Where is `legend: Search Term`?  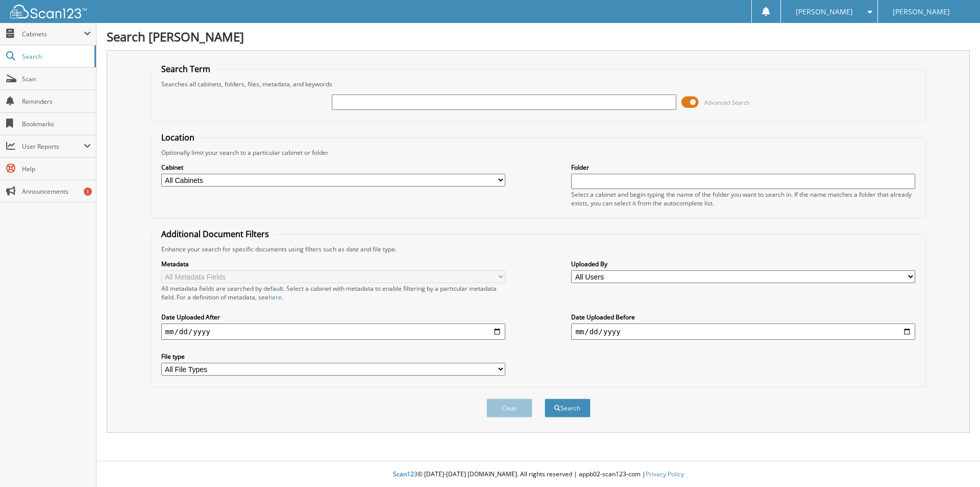 legend: Search Term is located at coordinates (186, 69).